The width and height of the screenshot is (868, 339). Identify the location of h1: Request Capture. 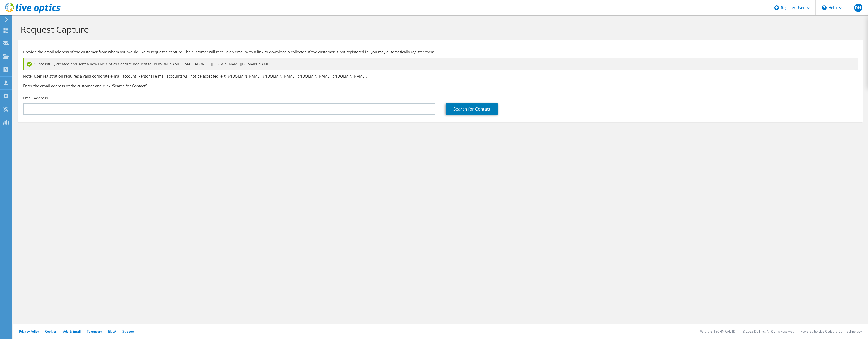
(439, 29).